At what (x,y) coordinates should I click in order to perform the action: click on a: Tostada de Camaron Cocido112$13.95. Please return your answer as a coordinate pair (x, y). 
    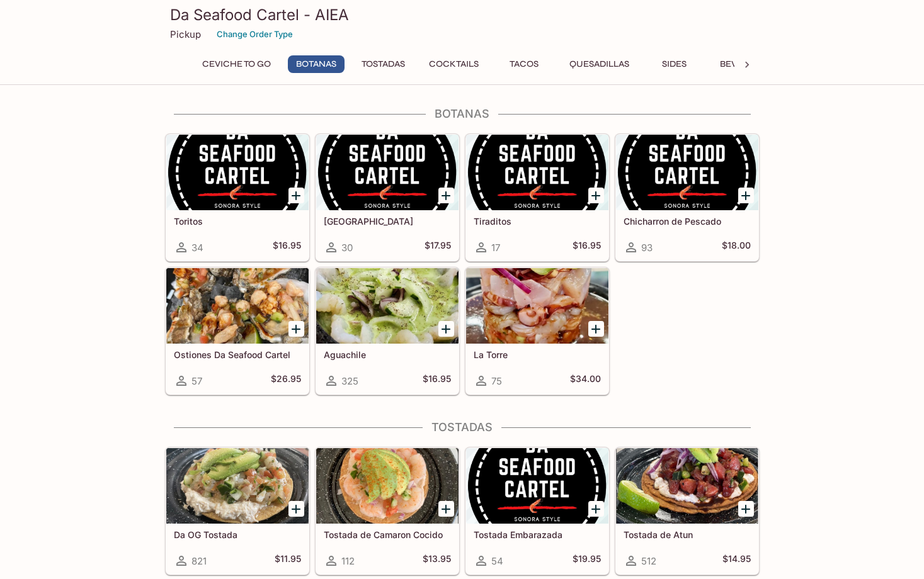
    Looking at the image, I should click on (387, 512).